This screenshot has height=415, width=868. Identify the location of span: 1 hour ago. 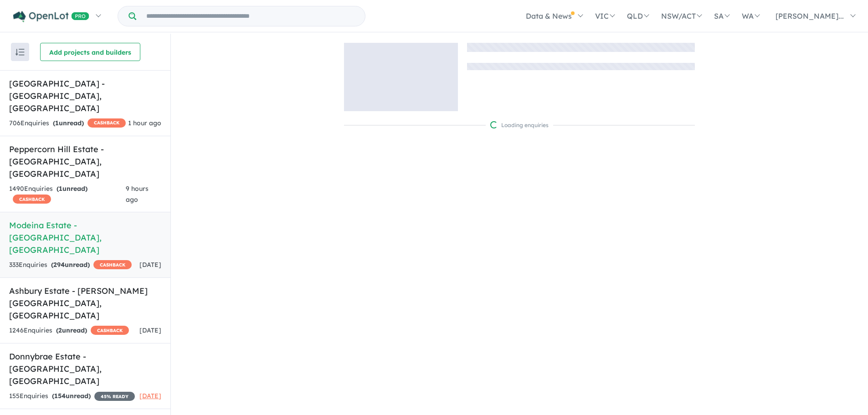
(145, 123).